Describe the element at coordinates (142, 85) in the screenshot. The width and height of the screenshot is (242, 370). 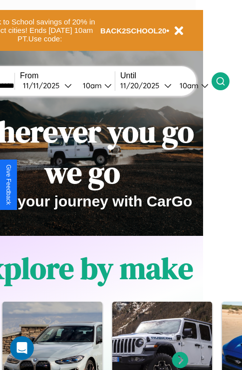
I see `div: 11 / 20 / 2025` at that location.